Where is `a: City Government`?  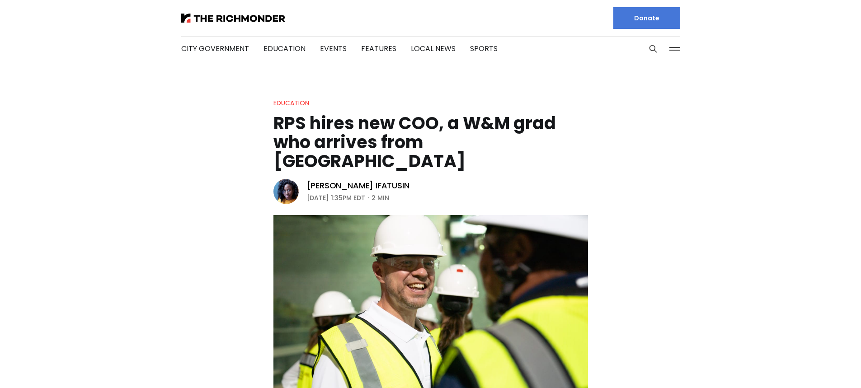 a: City Government is located at coordinates (215, 48).